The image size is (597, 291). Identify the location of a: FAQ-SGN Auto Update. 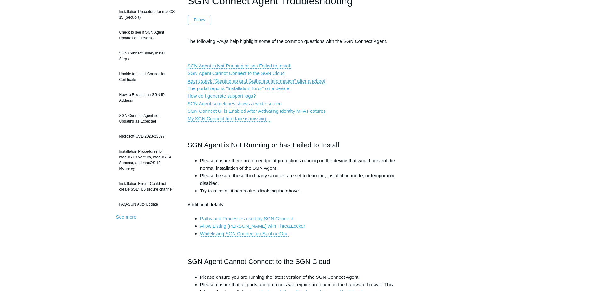
(147, 204).